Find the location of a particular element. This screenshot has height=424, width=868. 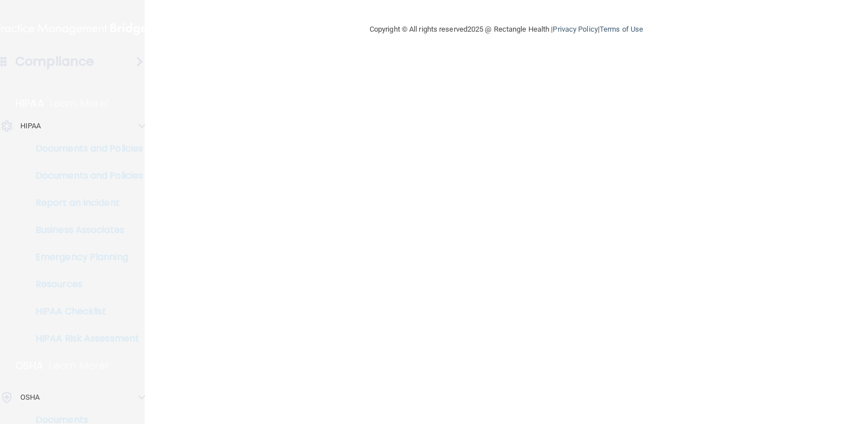

p: Resources is located at coordinates (84, 284).